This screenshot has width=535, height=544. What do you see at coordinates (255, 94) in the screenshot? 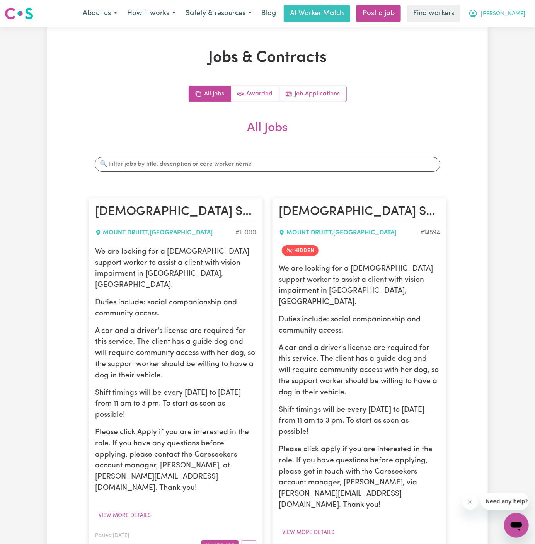
I see `a: Active jobs` at bounding box center [255, 94].